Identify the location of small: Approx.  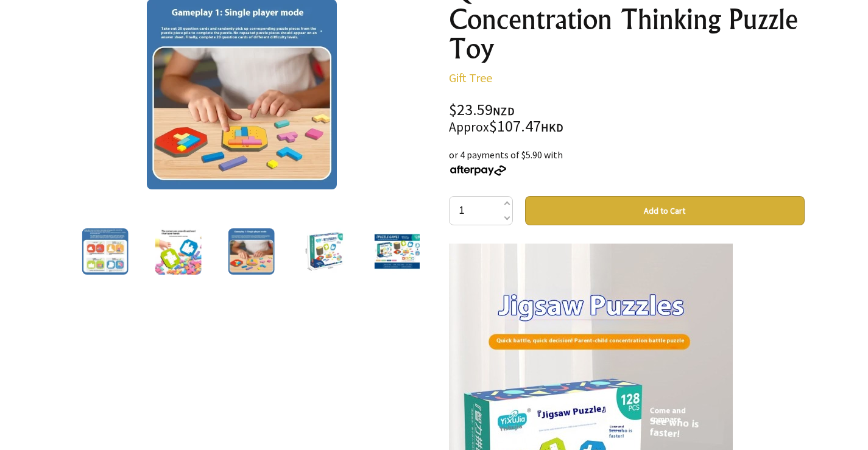
(469, 126).